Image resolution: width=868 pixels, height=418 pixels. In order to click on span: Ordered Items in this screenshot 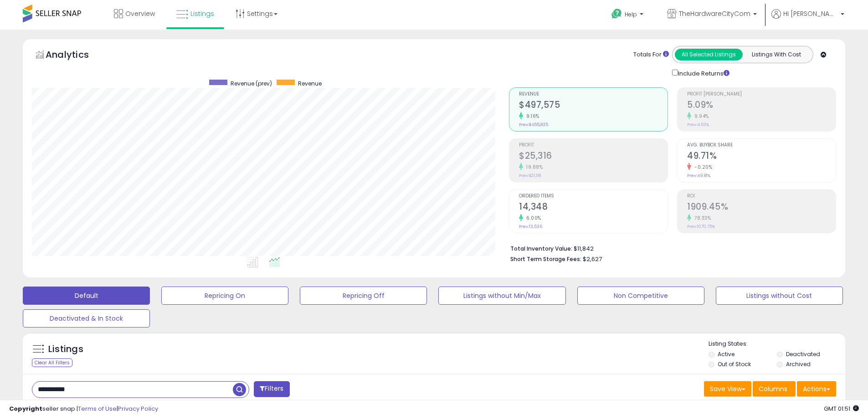, I will do `click(594, 196)`.